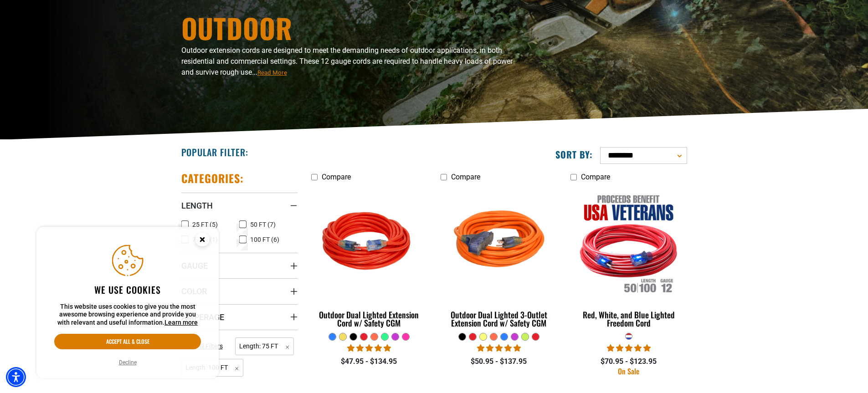  I want to click on a: This website uses cookies to give you the most awesome browsing experience and provide you with r..., so click(180, 323).